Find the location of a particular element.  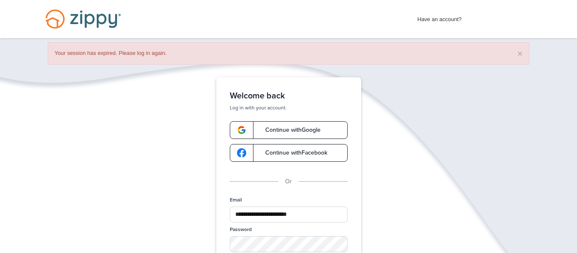

span: Continue with Facebook is located at coordinates (292, 153).